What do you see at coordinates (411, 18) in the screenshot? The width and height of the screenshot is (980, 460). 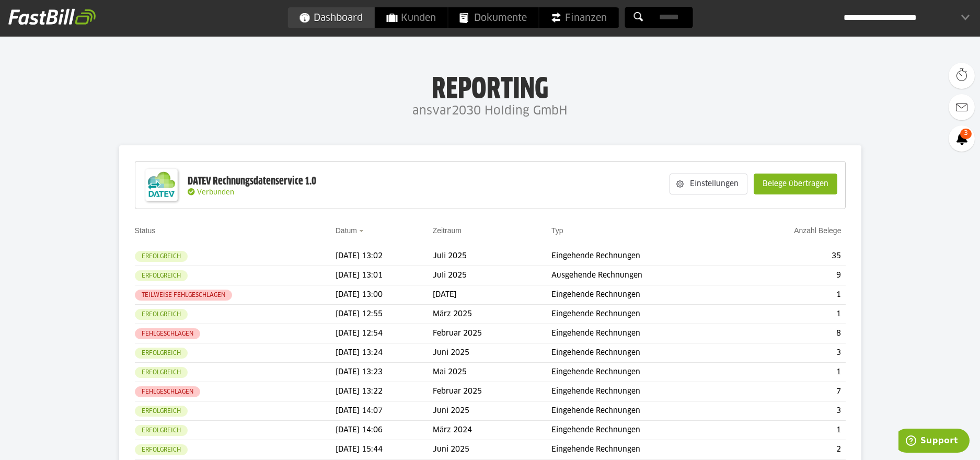 I see `a: Kunden` at bounding box center [411, 18].